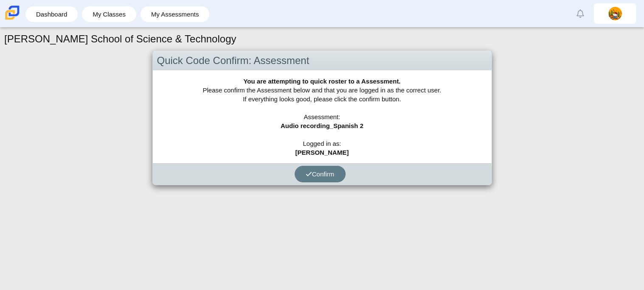 The image size is (644, 290). What do you see at coordinates (109, 14) in the screenshot?
I see `a: My Classes` at bounding box center [109, 14].